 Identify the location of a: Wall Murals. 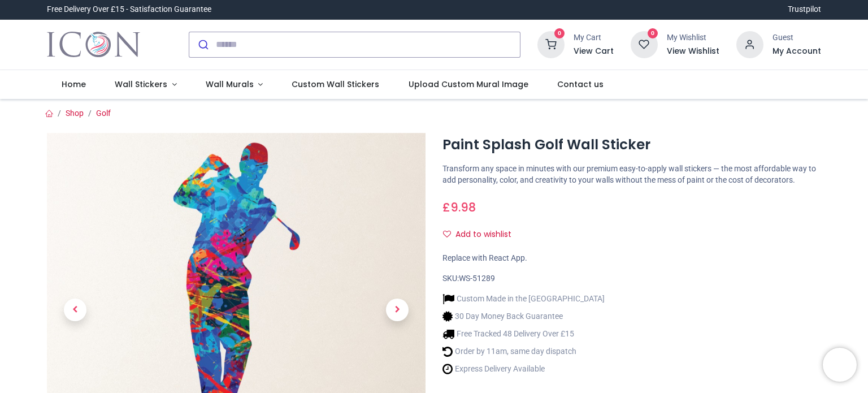
(234, 85).